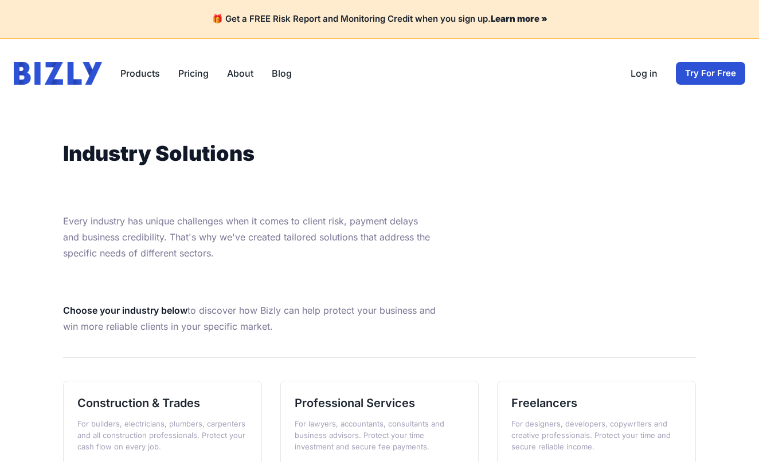 The height and width of the screenshot is (462, 759). What do you see at coordinates (140, 73) in the screenshot?
I see `button: Products` at bounding box center [140, 73].